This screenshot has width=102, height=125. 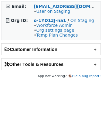 I want to click on strong: Email:, so click(x=19, y=6).